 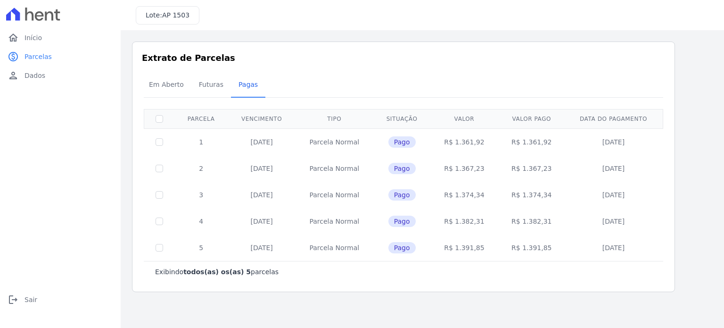 I want to click on a: Futuras, so click(x=211, y=85).